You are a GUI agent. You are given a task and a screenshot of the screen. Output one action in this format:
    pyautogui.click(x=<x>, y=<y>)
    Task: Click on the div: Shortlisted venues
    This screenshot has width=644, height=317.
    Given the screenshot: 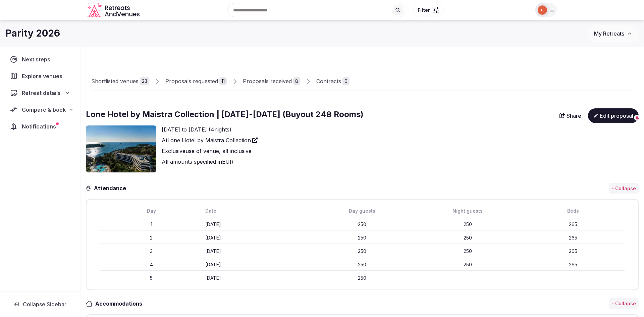 What is the action you would take?
    pyautogui.click(x=115, y=81)
    